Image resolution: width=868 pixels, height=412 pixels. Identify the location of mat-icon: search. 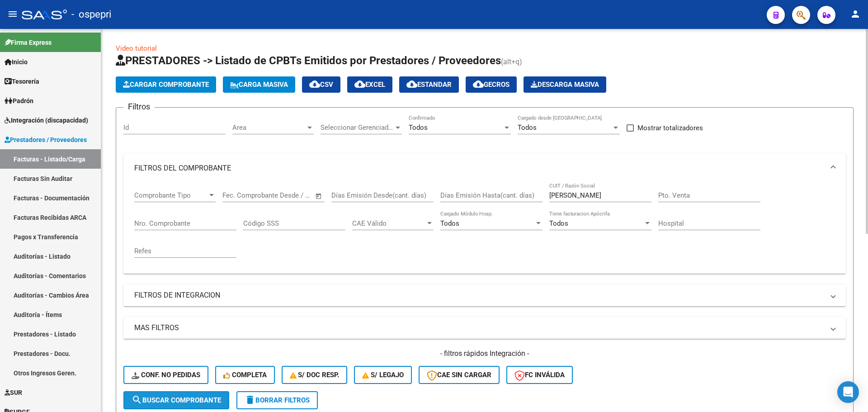
(137, 400).